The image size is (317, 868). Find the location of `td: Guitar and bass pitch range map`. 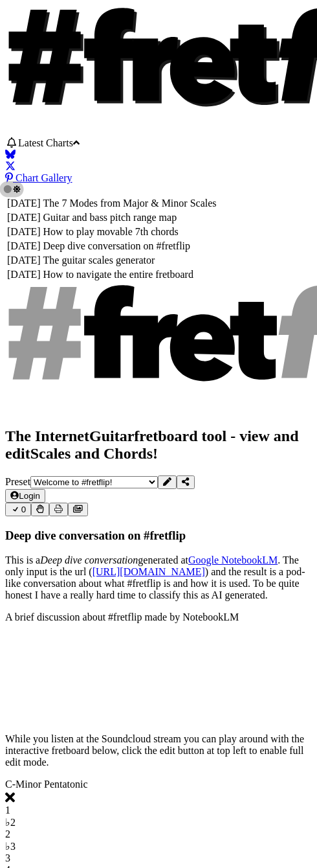

td: Guitar and bass pitch range map is located at coordinates (130, 218).